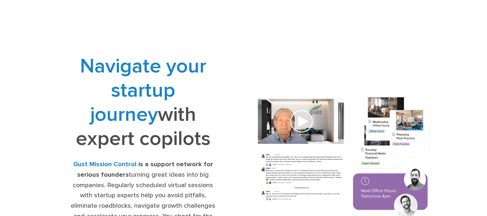 The image size is (487, 216). I want to click on strong: Gust Mission Control, so click(105, 164).